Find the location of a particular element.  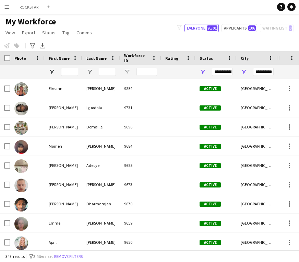

img: Momen Nadeem is located at coordinates (21, 147).